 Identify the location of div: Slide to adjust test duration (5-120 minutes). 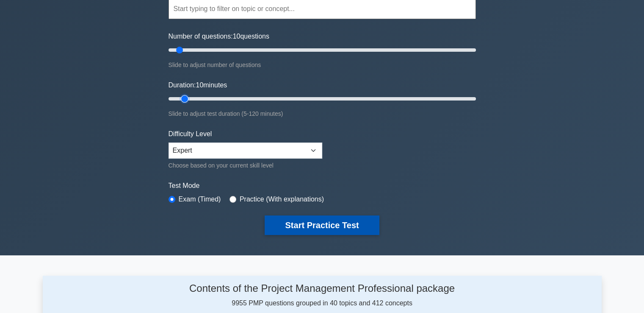
(322, 114).